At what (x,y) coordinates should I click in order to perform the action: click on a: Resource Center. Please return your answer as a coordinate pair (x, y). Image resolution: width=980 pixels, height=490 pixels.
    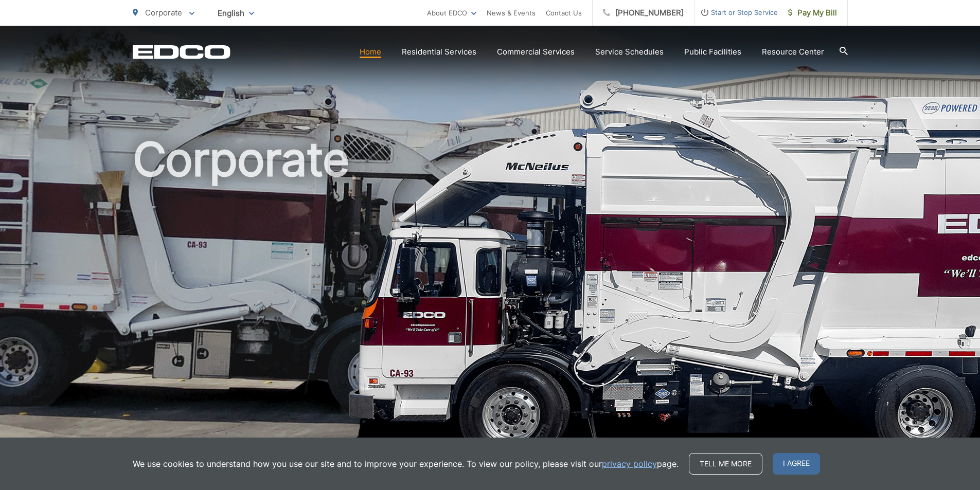
    Looking at the image, I should click on (793, 52).